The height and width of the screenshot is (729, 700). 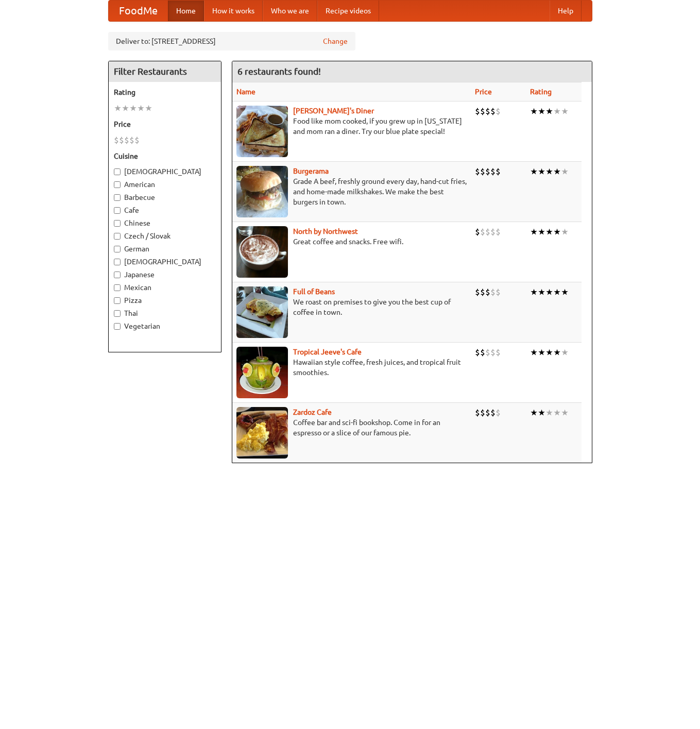 I want to click on p: Hawaiian style coffee, fresh juices, and tropical fruit smoothies., so click(x=351, y=367).